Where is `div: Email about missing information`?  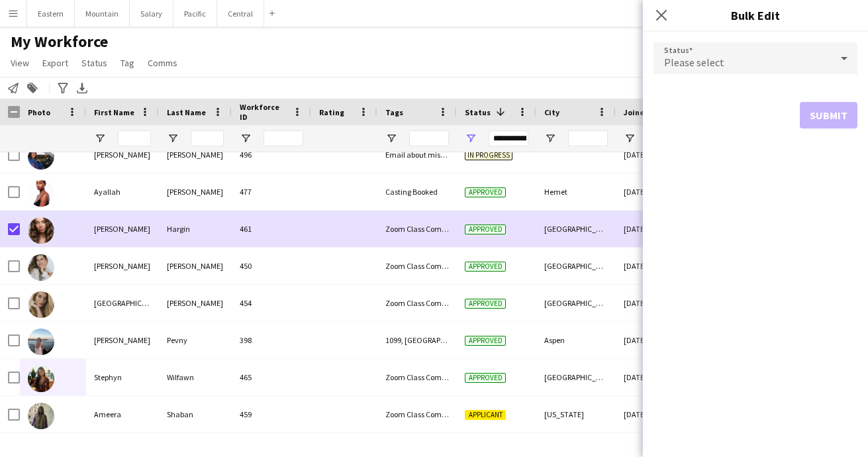 div: Email about missing information is located at coordinates (417, 154).